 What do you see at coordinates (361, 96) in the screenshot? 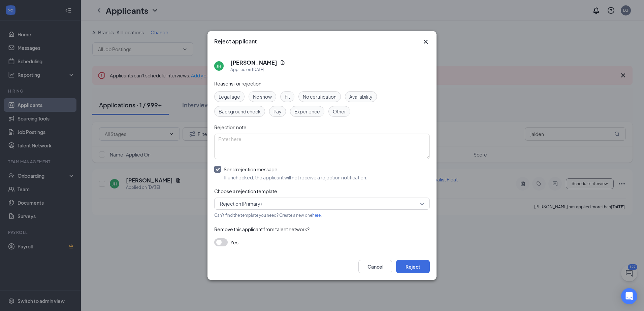
I see `span: Availability` at bounding box center [361, 96].